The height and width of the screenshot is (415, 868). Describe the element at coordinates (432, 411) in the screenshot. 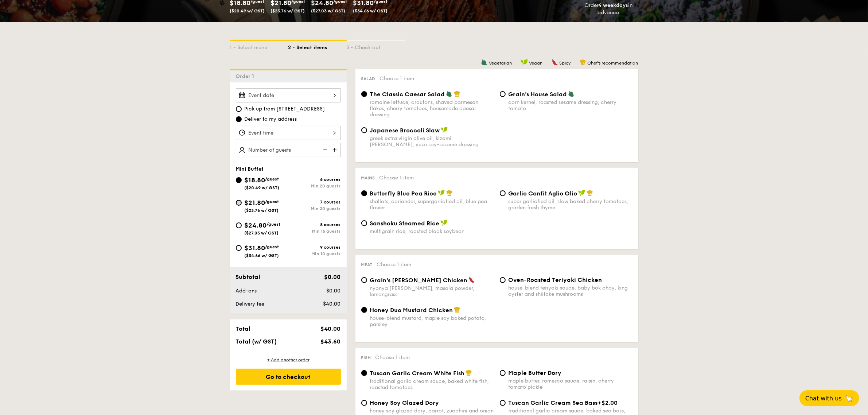

I see `div: honey soy glazed dory, carrot, zucchini and onion` at that location.